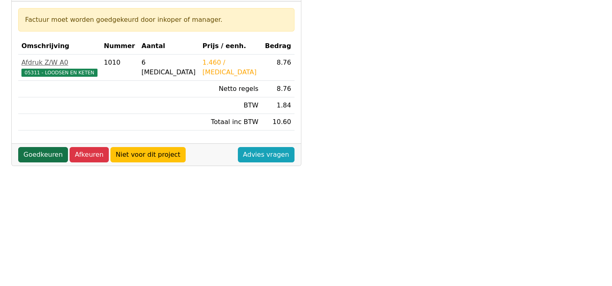  What do you see at coordinates (119, 67) in the screenshot?
I see `td: 1010` at bounding box center [119, 67].